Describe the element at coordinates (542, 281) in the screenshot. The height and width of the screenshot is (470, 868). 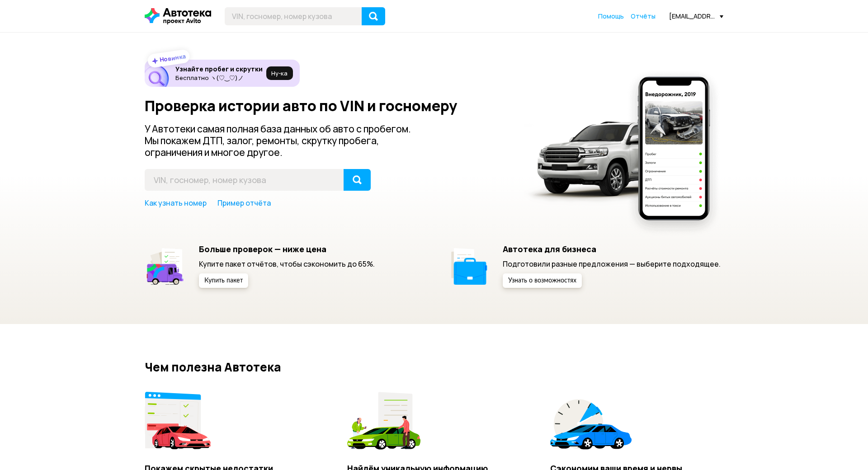
I see `span: Узнать о возможностях` at that location.